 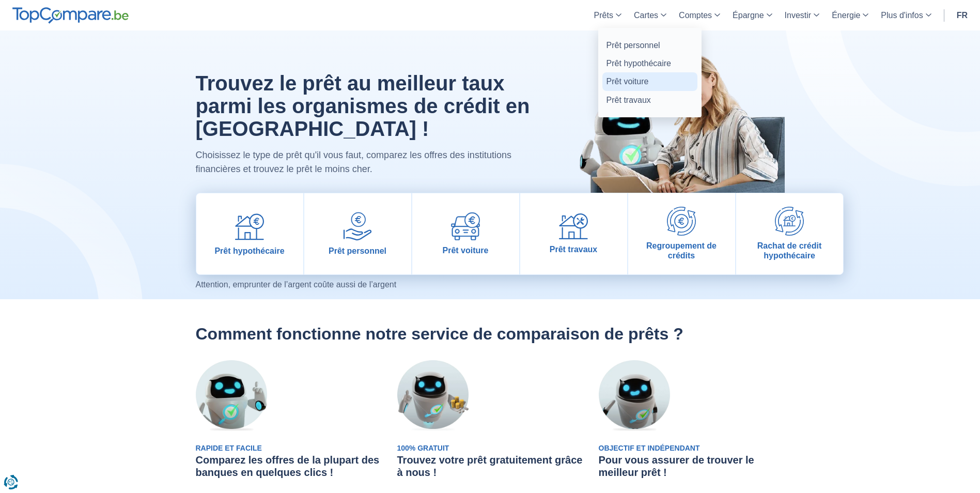 What do you see at coordinates (232, 395) in the screenshot?
I see `img: Rapide et Facile` at bounding box center [232, 395].